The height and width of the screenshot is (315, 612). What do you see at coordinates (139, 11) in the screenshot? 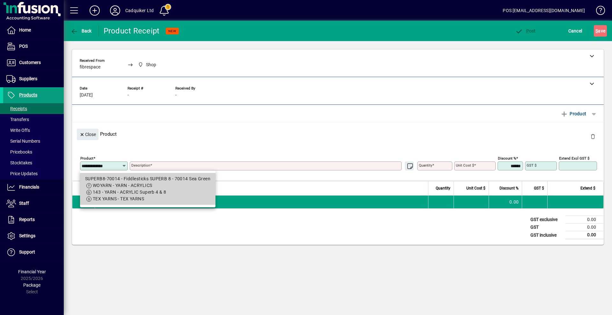
I see `div: Cadquiker Ltd` at bounding box center [139, 11].